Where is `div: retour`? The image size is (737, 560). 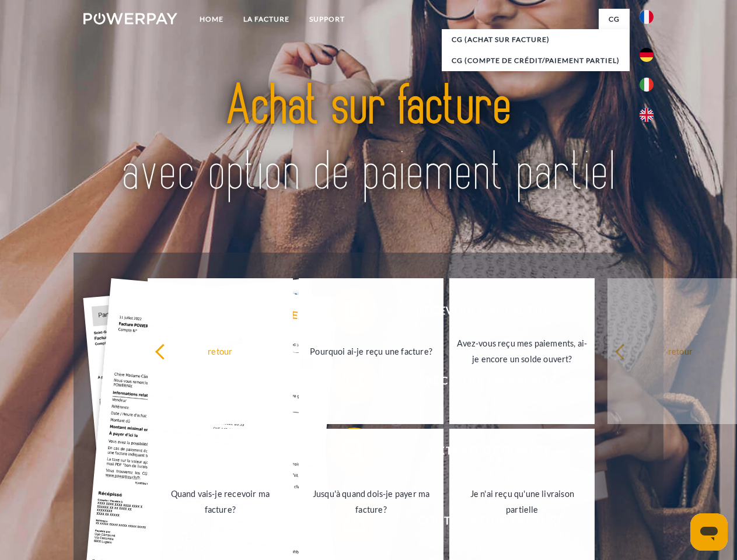 div: retour is located at coordinates (220, 351).